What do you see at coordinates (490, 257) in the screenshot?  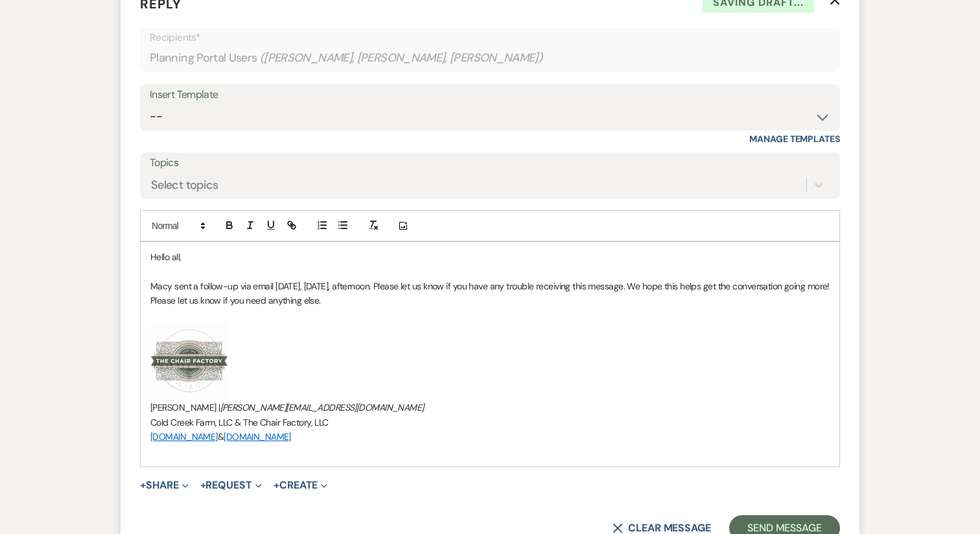 I see `p: Hello all,` at bounding box center [490, 257].